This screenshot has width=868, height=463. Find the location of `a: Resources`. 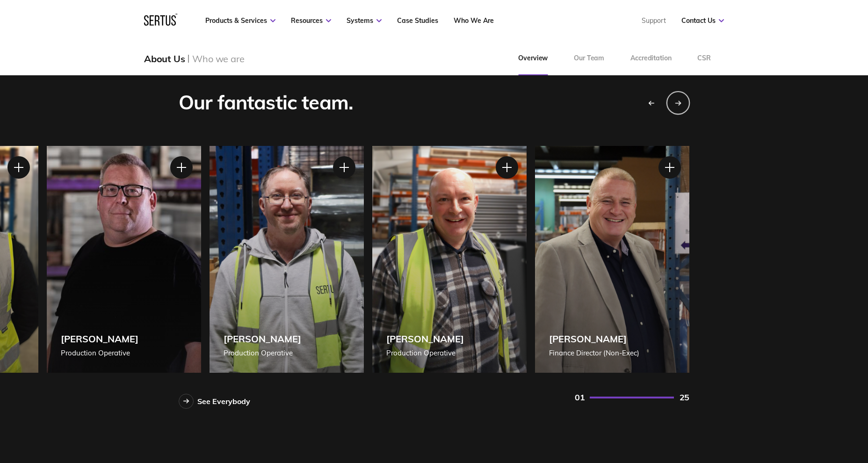

a: Resources is located at coordinates (311, 21).